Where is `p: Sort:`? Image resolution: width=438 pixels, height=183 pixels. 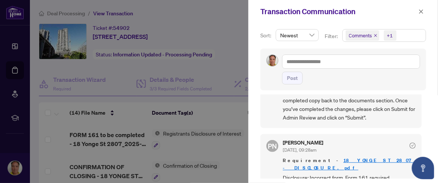
p: Sort: is located at coordinates (266, 36).